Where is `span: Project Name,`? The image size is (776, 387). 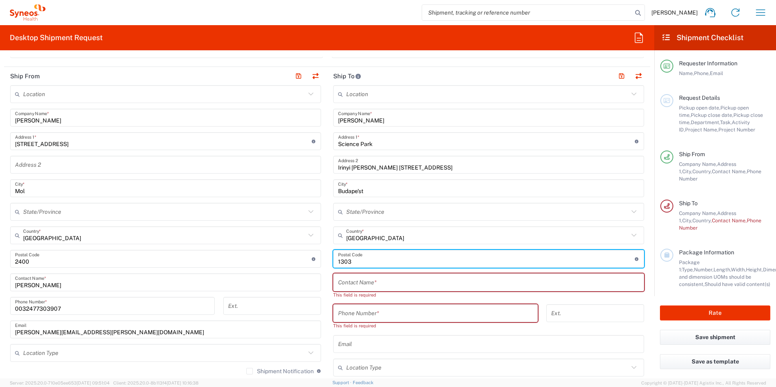
span: Project Name, is located at coordinates (702, 130).